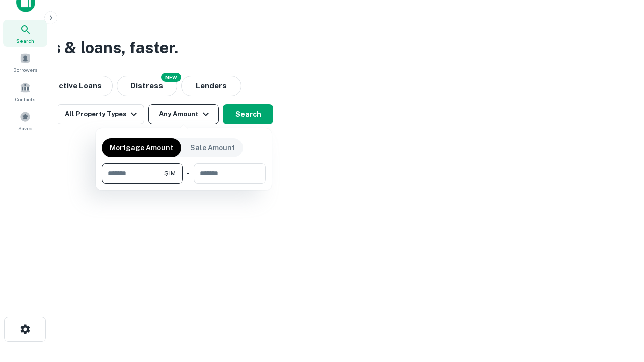 The height and width of the screenshot is (362, 644). I want to click on p: Sale Amount, so click(213, 148).